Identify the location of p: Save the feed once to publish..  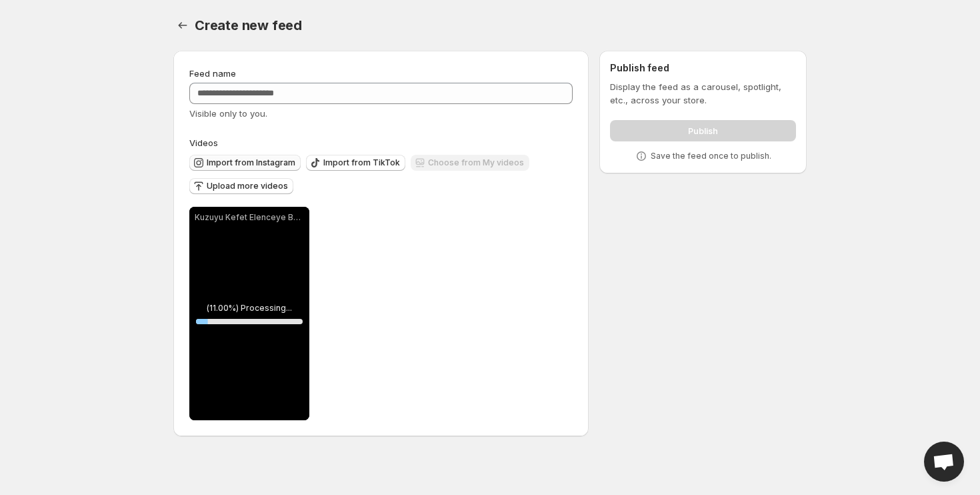
(711, 156).